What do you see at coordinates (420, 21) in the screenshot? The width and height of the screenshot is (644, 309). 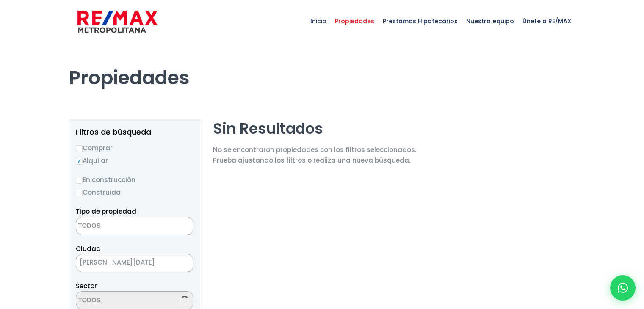 I see `span: Préstamos Hipotecarios` at bounding box center [420, 21].